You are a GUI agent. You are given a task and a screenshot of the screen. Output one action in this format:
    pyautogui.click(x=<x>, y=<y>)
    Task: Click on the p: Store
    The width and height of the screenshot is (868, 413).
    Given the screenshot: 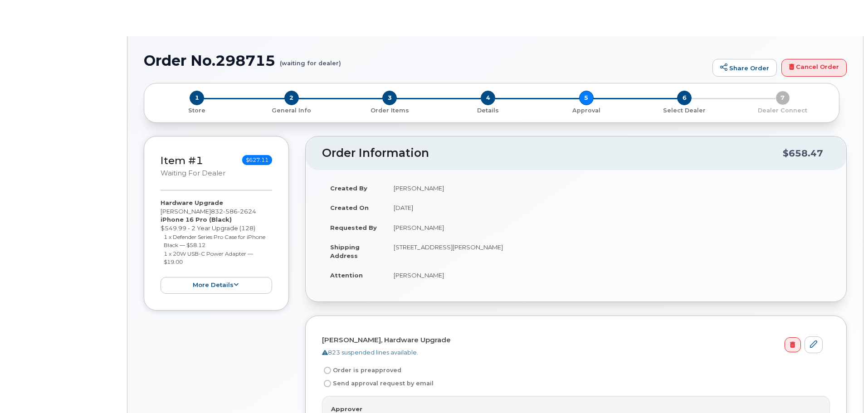 What is the action you would take?
    pyautogui.click(x=197, y=110)
    